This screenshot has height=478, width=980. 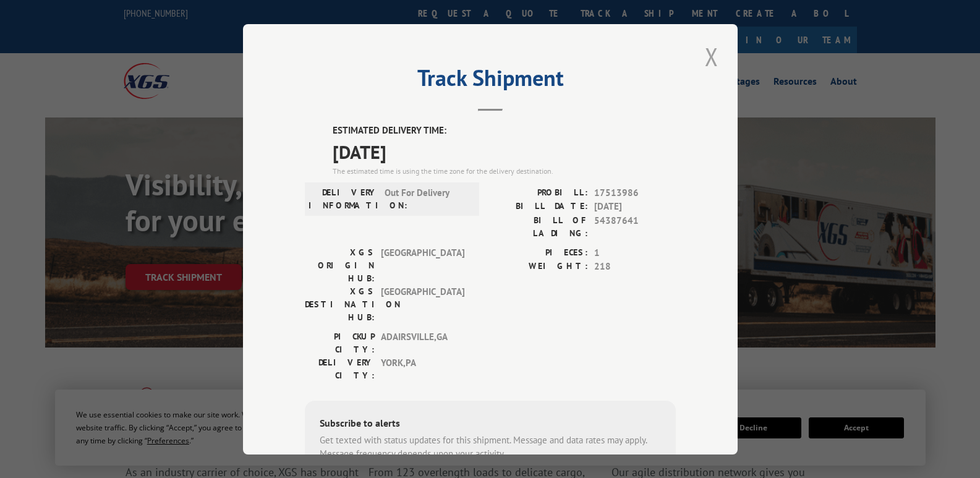 What do you see at coordinates (422, 369) in the screenshot?
I see `span: YORK , PA` at bounding box center [422, 369].